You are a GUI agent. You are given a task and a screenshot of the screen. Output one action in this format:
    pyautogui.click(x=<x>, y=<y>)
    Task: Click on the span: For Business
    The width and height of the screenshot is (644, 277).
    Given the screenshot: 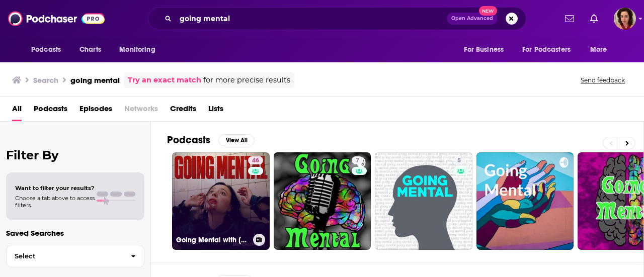 What is the action you would take?
    pyautogui.click(x=483, y=49)
    